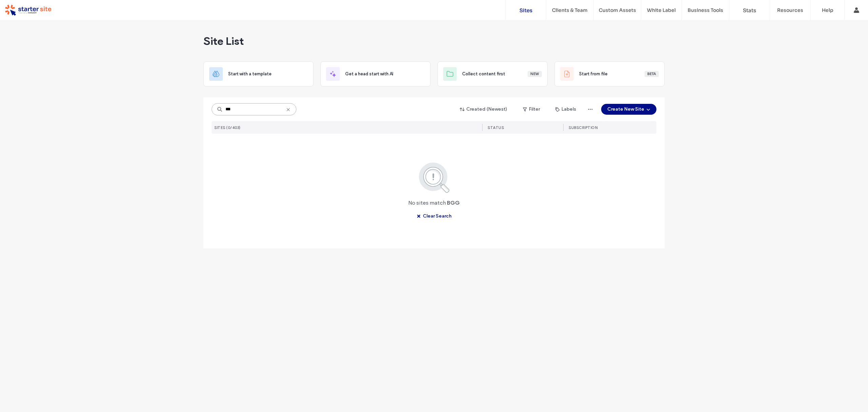  What do you see at coordinates (227, 128) in the screenshot?
I see `span: SITES (0/403)` at bounding box center [227, 128].